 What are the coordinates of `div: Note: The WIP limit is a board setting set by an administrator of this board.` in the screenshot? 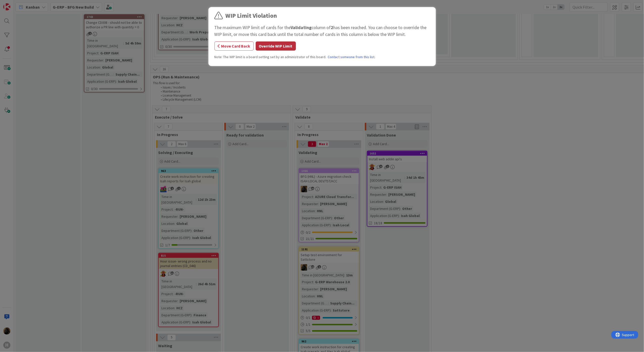 It's located at (322, 57).